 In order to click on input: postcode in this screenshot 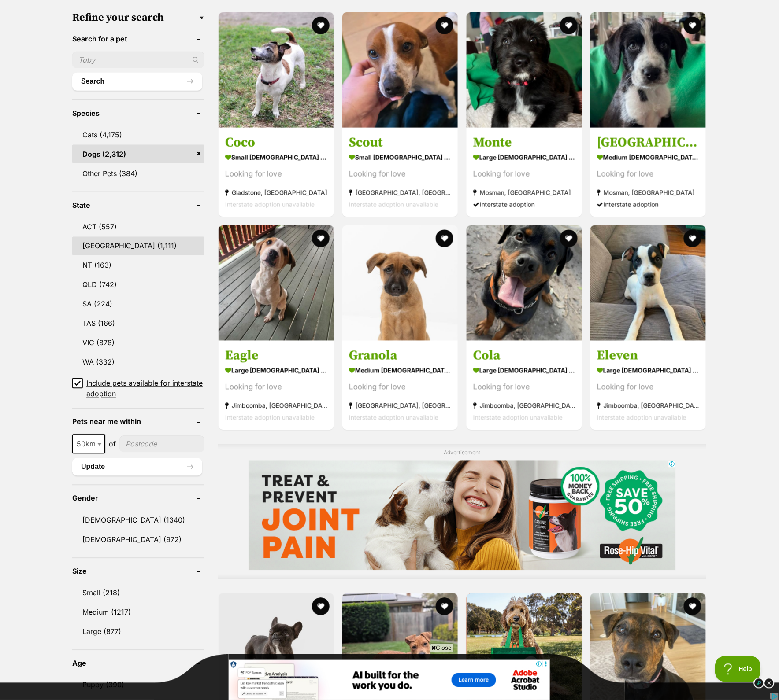, I will do `click(162, 445)`.